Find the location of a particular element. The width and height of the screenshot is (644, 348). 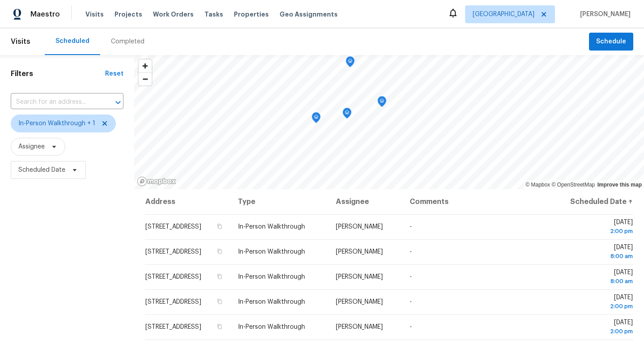

span: Tasks is located at coordinates (214, 15).